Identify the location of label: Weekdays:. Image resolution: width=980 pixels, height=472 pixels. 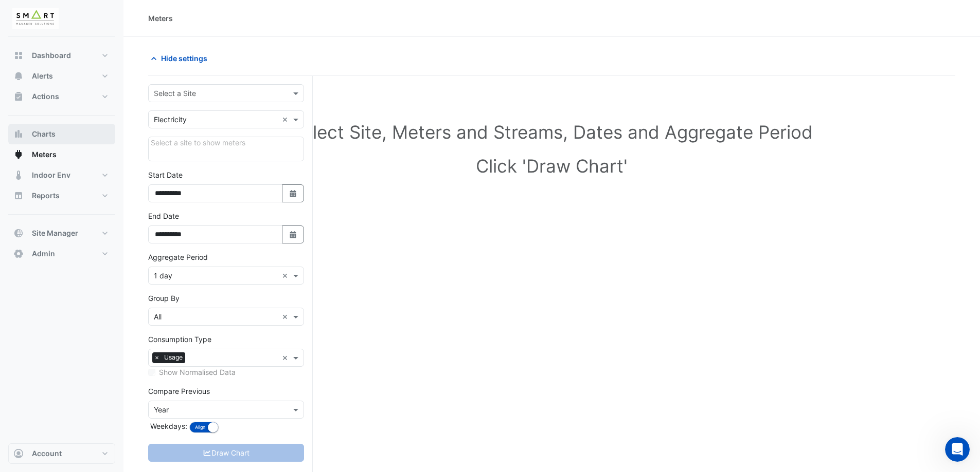
(168, 426).